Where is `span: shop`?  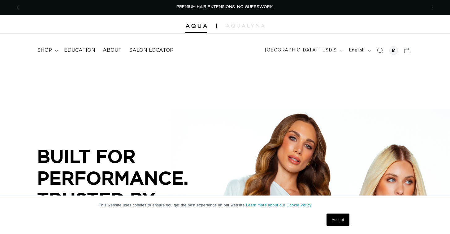 span: shop is located at coordinates (45, 50).